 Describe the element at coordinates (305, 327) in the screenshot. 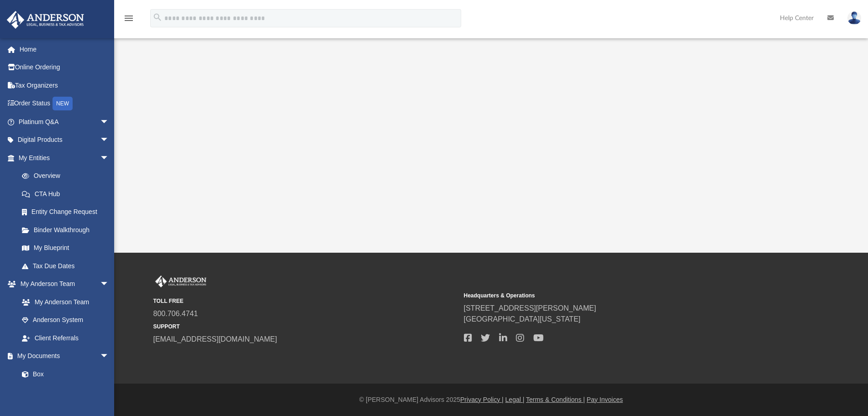

I see `small: SUPPORT` at that location.